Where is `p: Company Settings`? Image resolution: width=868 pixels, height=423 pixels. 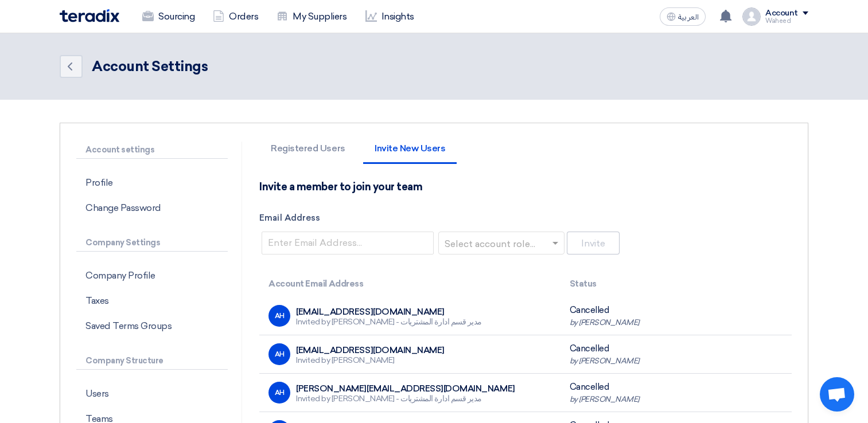 p: Company Settings is located at coordinates (152, 243).